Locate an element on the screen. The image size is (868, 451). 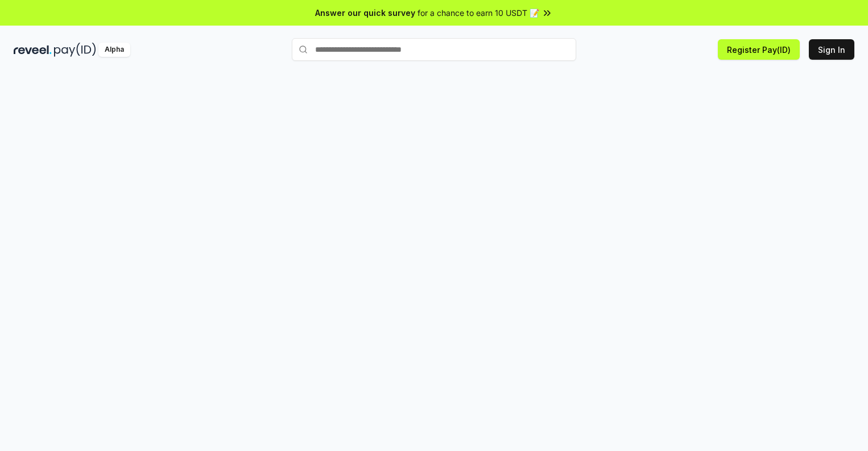
span: for a chance to earn 10 USDT 📝 is located at coordinates (479, 12).